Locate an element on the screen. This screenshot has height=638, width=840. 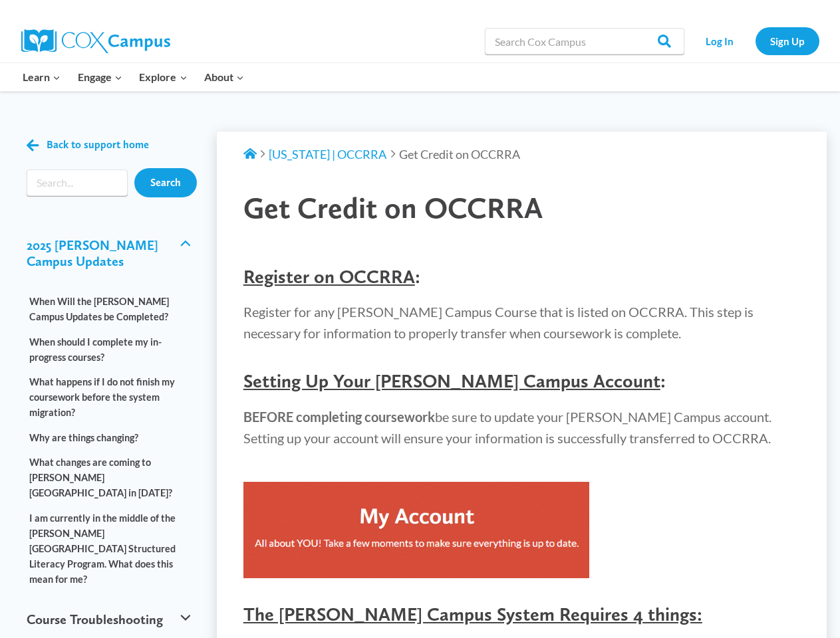
span: Register on OCCRRA is located at coordinates (329, 277).